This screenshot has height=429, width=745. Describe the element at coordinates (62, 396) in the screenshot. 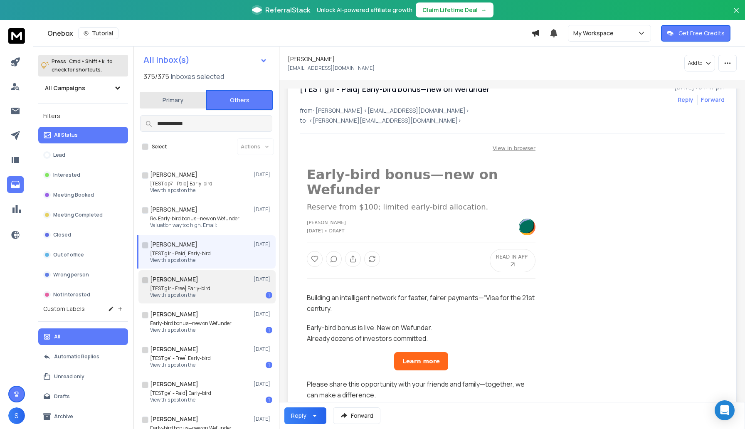

I see `p: Drafts` at that location.